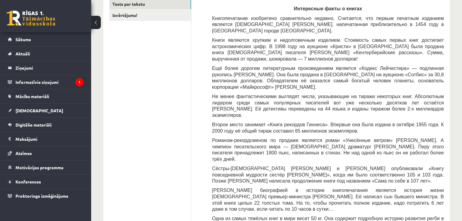  I want to click on span: Konferences, so click(28, 182).